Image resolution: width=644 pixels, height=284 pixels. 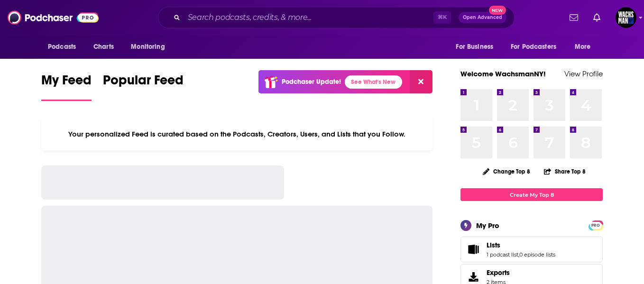 What do you see at coordinates (53, 18) in the screenshot?
I see `img: Podchaser - Follow, Share and Rate Podcasts` at bounding box center [53, 18].